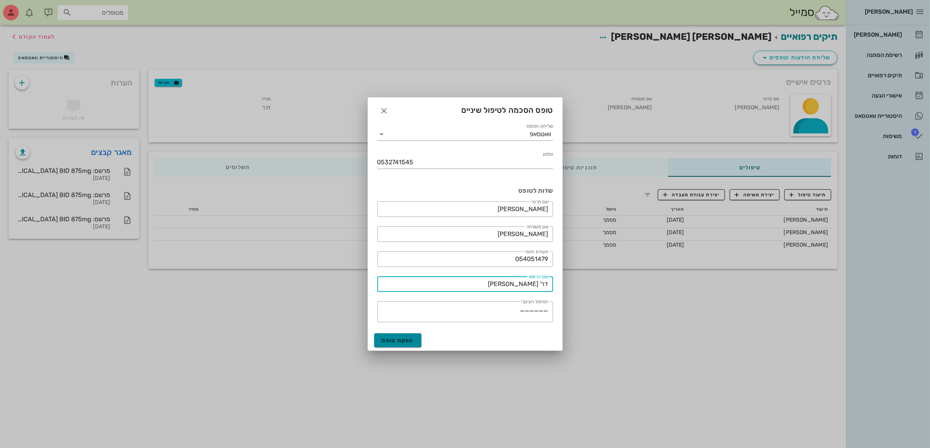 The height and width of the screenshot is (448, 930). I want to click on label: שם הרופא, so click(539, 277).